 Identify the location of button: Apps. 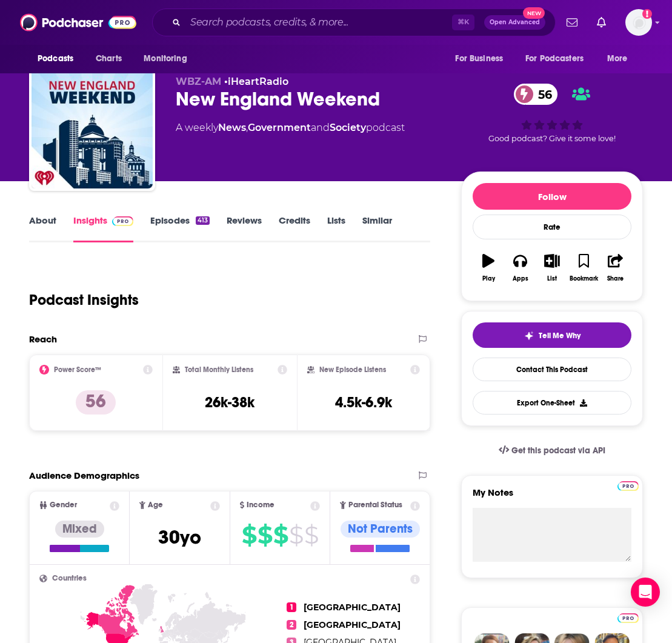
(520, 268).